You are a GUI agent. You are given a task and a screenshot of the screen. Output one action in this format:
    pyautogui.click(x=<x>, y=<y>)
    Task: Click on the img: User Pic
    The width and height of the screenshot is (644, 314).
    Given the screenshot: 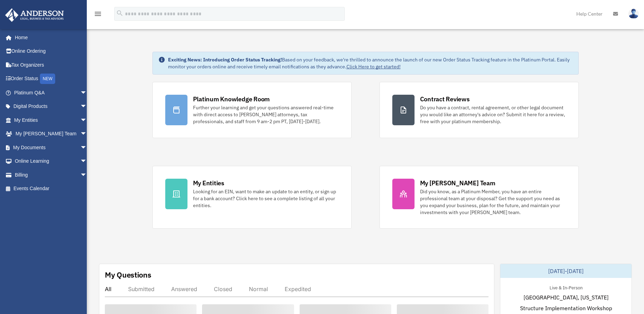 What is the action you would take?
    pyautogui.click(x=634, y=14)
    